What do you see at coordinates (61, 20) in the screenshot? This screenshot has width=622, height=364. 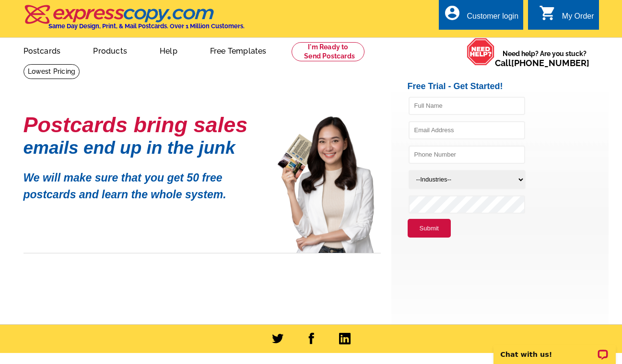 I see `p: Chat with us!` at bounding box center [61, 20].